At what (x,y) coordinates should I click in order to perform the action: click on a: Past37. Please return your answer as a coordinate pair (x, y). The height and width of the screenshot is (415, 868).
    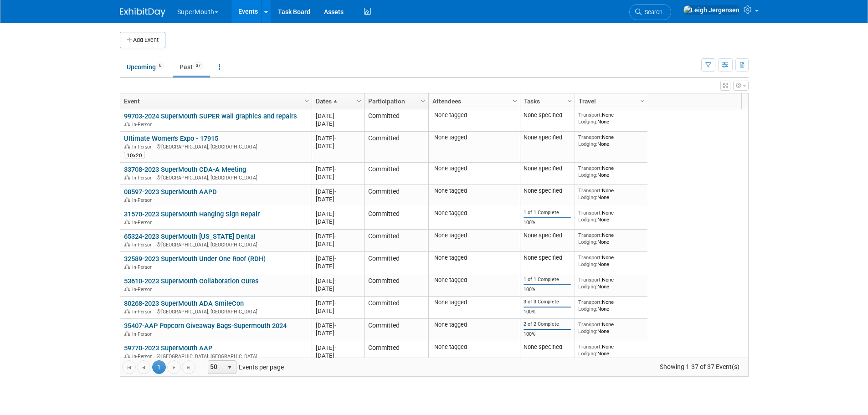
    Looking at the image, I should click on (191, 67).